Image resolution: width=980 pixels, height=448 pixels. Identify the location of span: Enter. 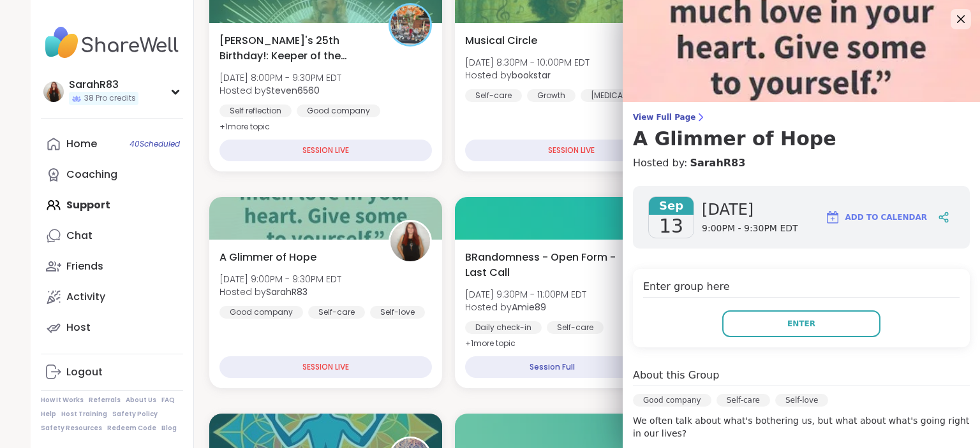
(801, 324).